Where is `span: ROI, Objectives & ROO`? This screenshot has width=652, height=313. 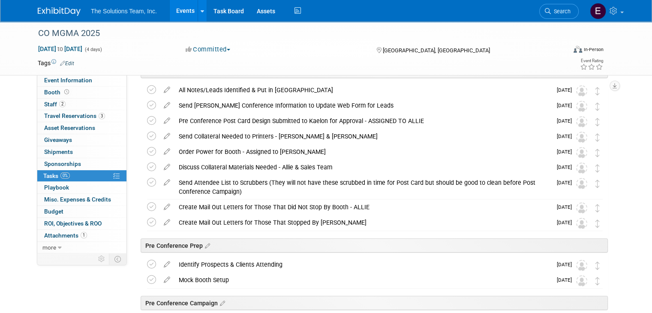
span: ROI, Objectives & ROO is located at coordinates (73, 223).